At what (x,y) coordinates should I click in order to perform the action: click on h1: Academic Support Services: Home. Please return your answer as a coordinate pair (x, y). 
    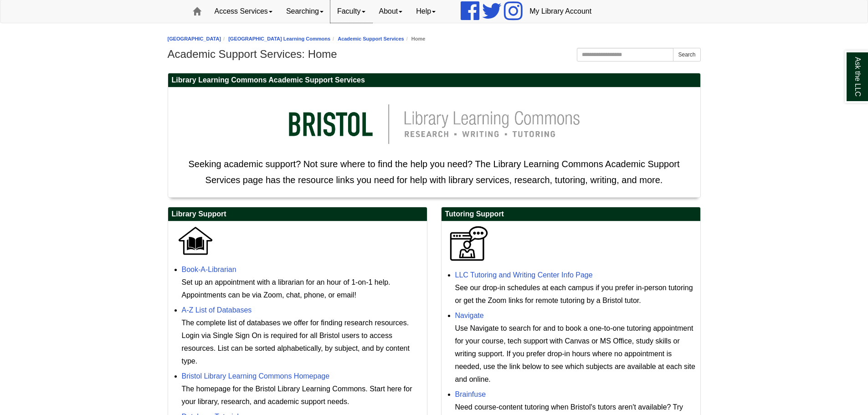
    Looking at the image, I should click on (435, 54).